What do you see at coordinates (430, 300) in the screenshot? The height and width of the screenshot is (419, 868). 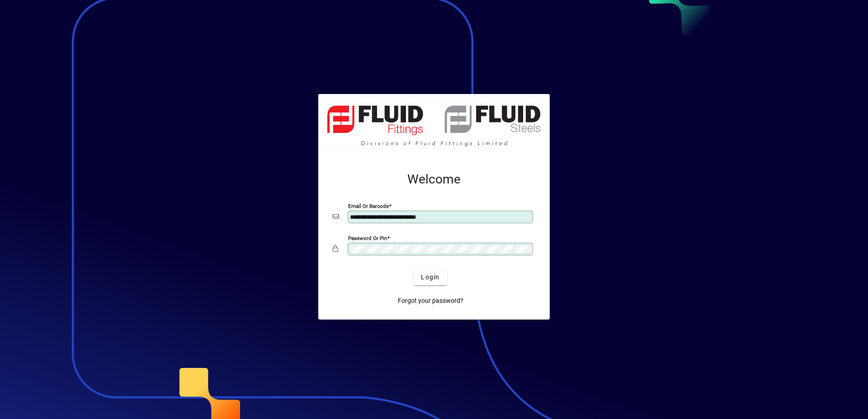 I see `span: Forgot your password?` at bounding box center [430, 300].